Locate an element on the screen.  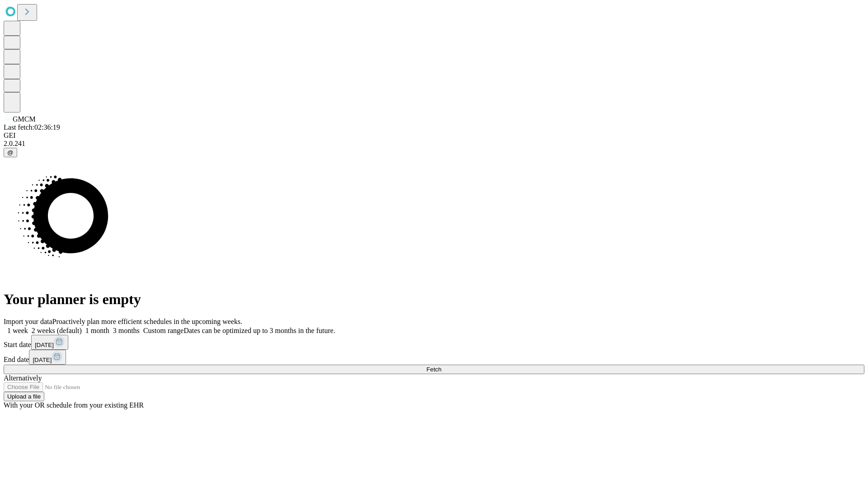
span: 2 weeks (default) is located at coordinates (57, 330).